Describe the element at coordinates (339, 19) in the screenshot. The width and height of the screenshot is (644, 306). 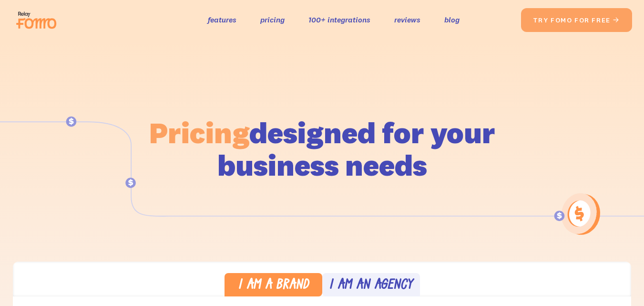
I see `a: 100+ integrations` at that location.